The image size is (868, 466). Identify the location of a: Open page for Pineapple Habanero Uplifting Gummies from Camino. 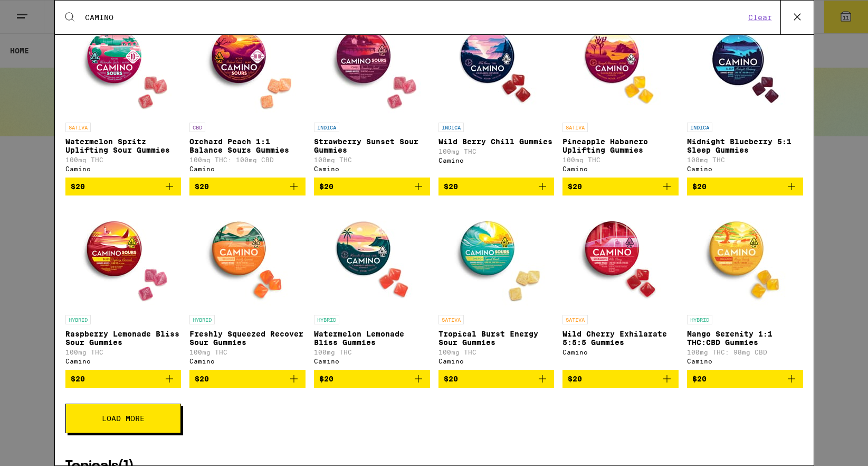
(621, 94).